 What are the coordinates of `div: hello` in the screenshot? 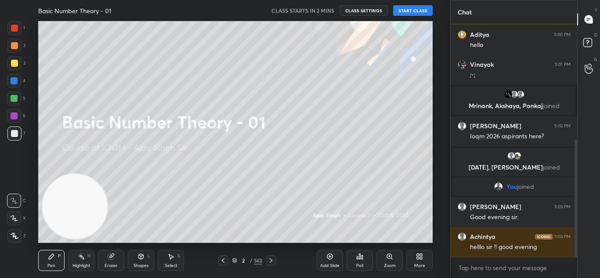 It's located at (520, 45).